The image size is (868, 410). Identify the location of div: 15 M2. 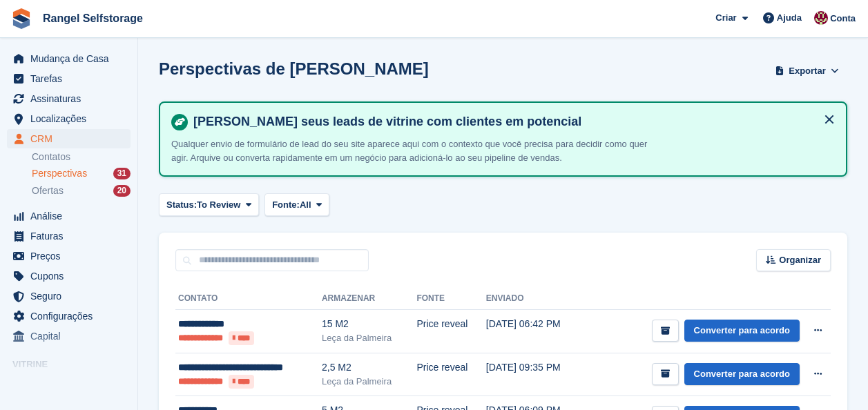
(369, 324).